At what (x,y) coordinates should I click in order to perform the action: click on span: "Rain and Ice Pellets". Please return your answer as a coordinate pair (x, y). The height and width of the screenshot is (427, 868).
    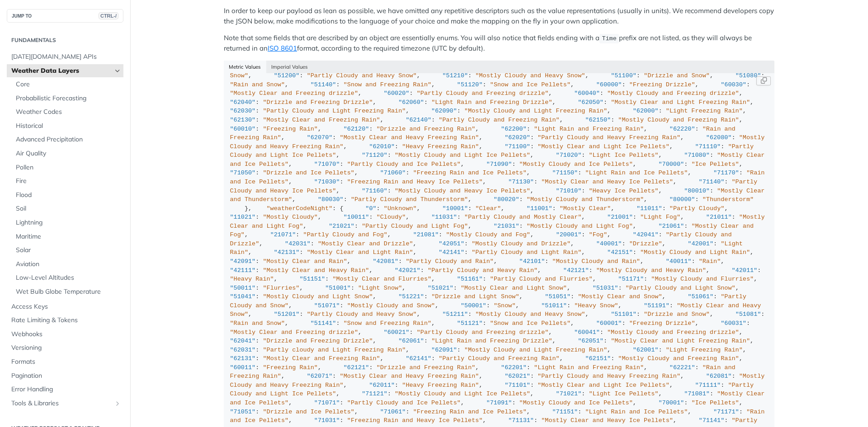
    Looking at the image, I should click on (499, 177).